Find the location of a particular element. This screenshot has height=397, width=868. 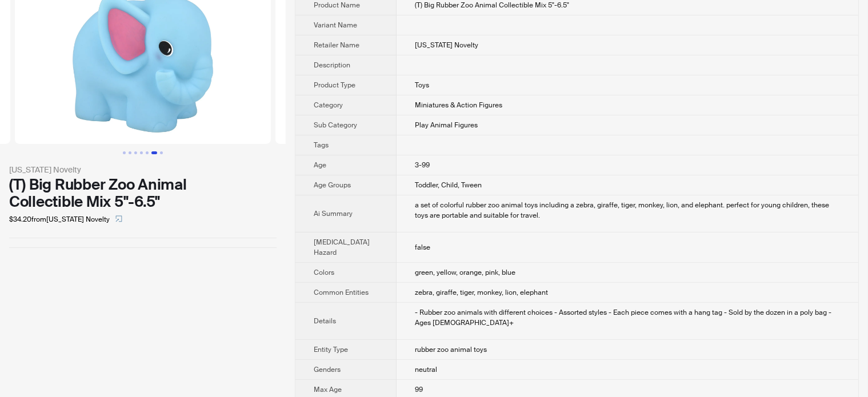

span: rubber zoo animal toys is located at coordinates (451, 349).